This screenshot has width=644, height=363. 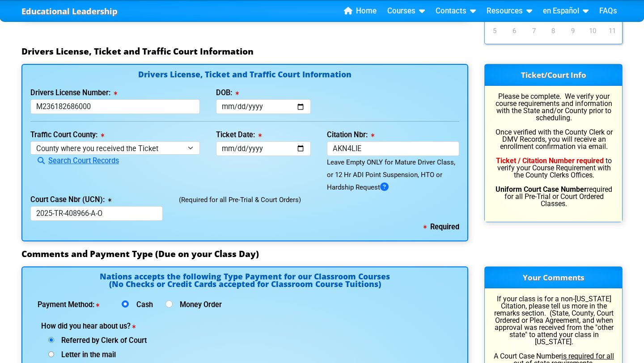 What do you see at coordinates (239, 135) in the screenshot?
I see `label: Ticket Date:` at bounding box center [239, 135].